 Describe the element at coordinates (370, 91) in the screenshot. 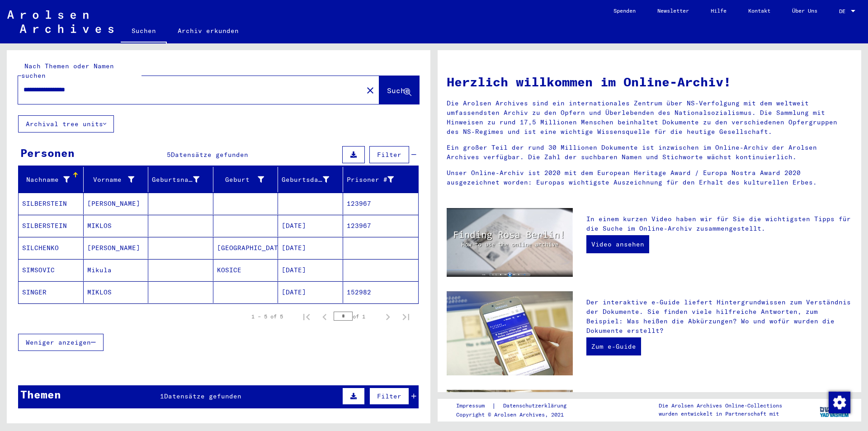

I see `mat-icon: close` at that location.